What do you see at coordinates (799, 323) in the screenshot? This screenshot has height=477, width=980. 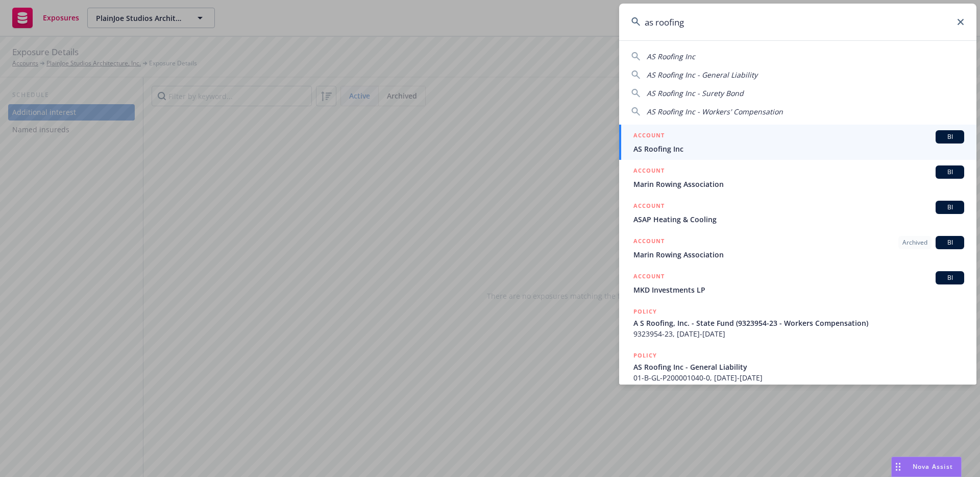 I see `span: A S Roofing, Inc. - State Fund (9323954-23 - Workers Compensation)` at bounding box center [799, 323].